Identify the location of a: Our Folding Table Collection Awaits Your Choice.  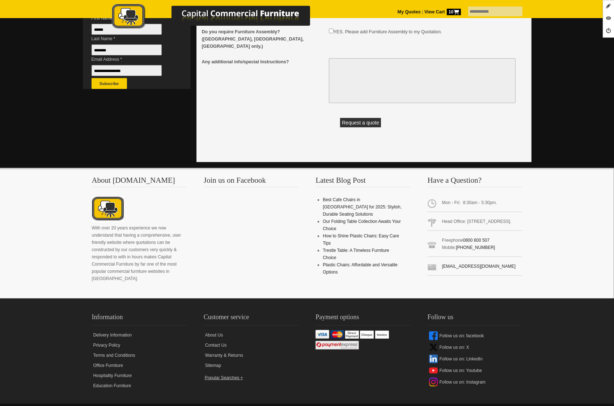
(362, 225).